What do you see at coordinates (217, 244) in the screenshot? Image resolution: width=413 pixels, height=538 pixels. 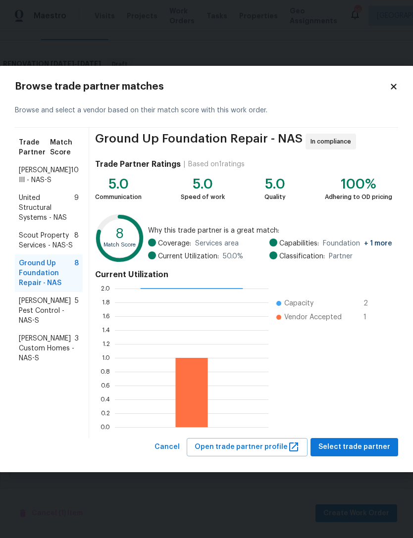 I see `span: Services area` at bounding box center [217, 244].